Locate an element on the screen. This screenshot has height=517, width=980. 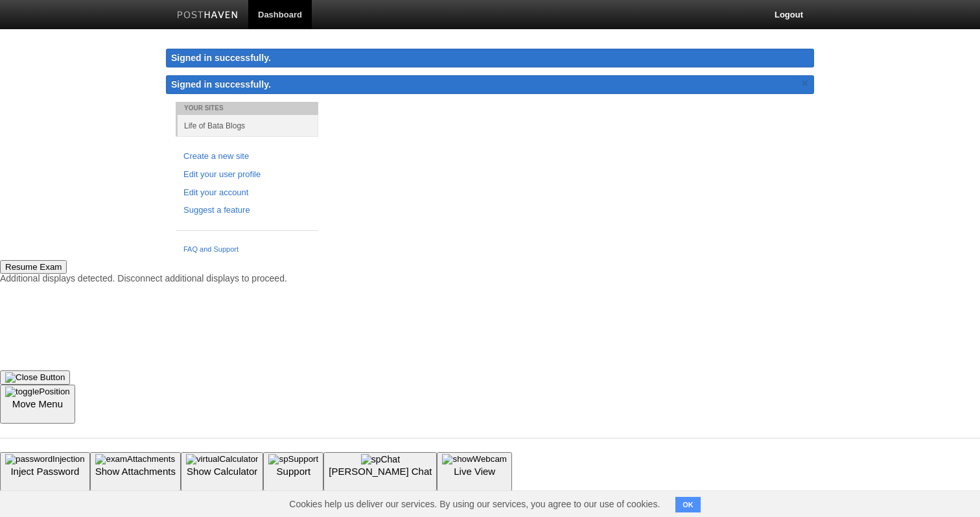
div: Signed in successfully. is located at coordinates (490, 58).